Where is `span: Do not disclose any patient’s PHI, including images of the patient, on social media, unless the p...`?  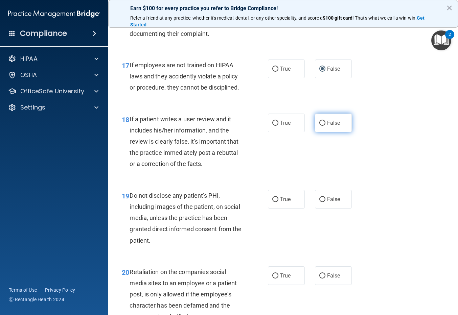 span: Do not disclose any patient’s PHI, including images of the patient, on social media, unless the p... is located at coordinates (185, 218).